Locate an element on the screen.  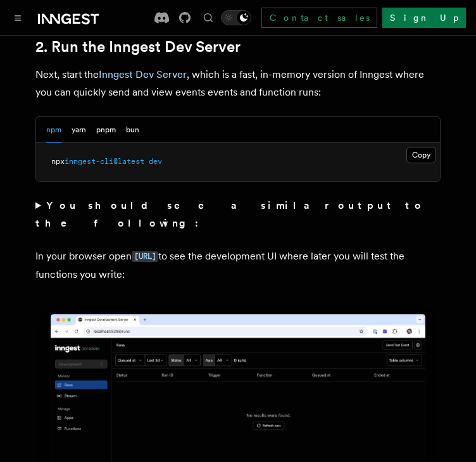
span: npx is located at coordinates (58, 162).